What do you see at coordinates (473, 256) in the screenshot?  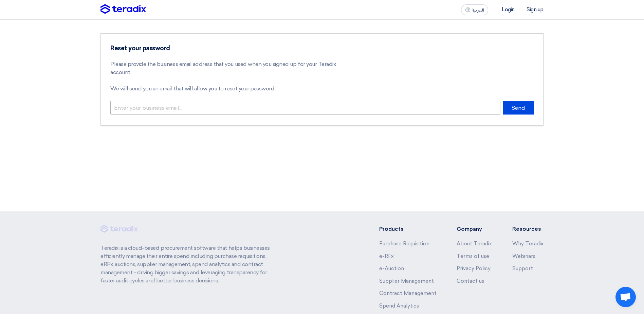 I see `a: Terms of use` at bounding box center [473, 256].